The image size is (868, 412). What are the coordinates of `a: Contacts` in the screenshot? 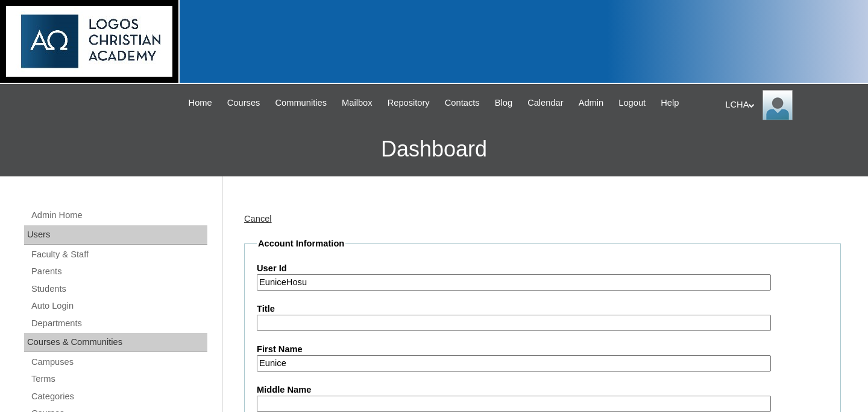 It's located at (463, 103).